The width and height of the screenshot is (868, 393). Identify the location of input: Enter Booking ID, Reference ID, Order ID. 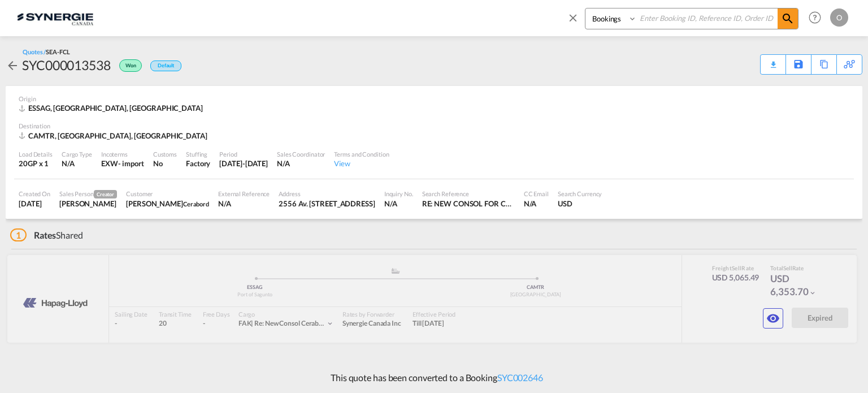
(706, 18).